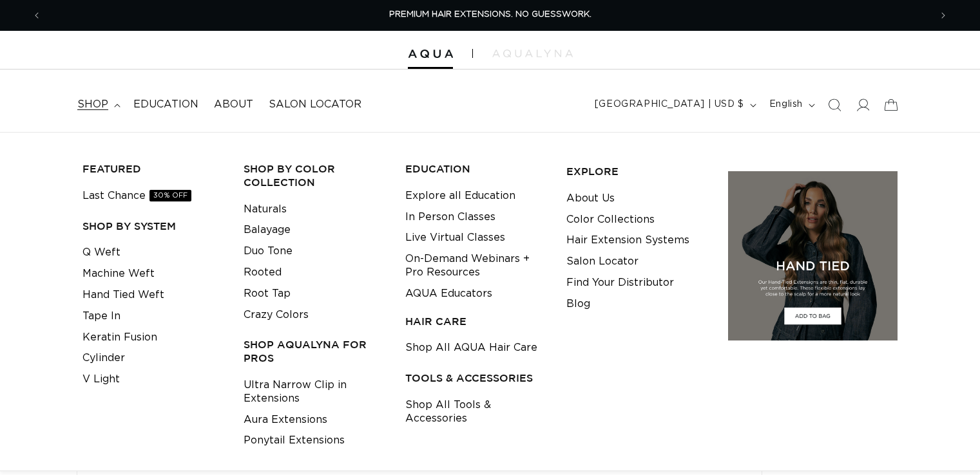 This screenshot has height=475, width=980. I want to click on a: Hair Extension Systems, so click(628, 240).